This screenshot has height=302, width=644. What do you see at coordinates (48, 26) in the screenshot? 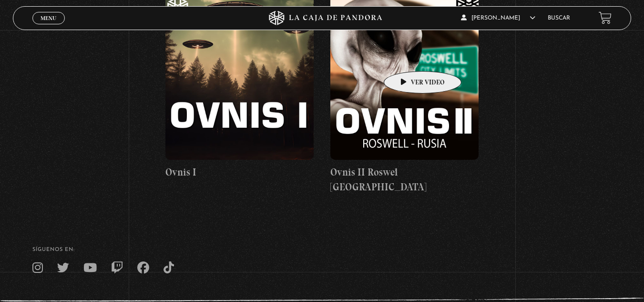
I see `span: Cerrar` at bounding box center [48, 26].